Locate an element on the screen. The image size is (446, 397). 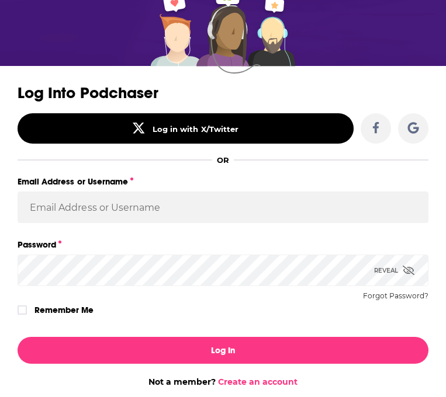
label: Password is located at coordinates (223, 245).